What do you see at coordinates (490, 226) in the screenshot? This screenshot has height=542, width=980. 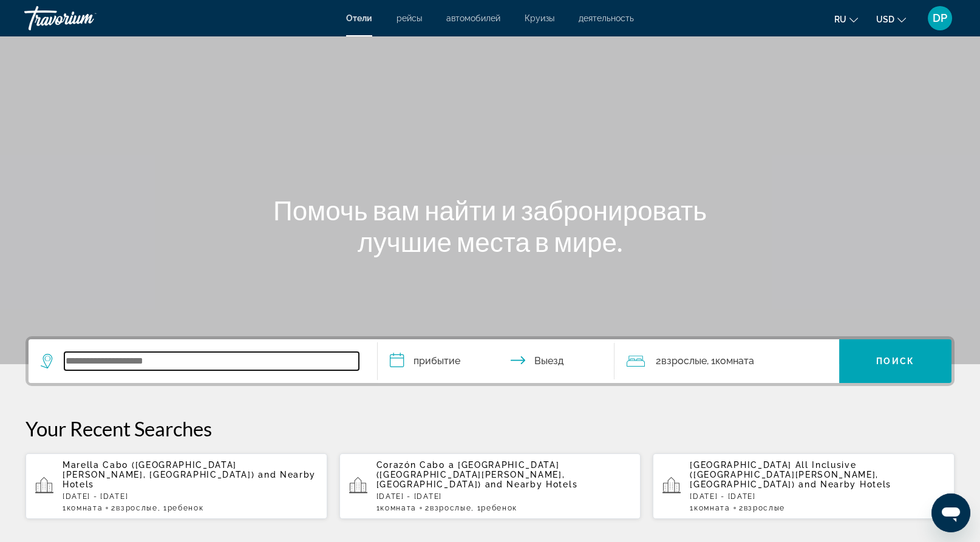 I see `h1: Помочь вам найти и забронировать лучшие места в мире.` at bounding box center [490, 226].